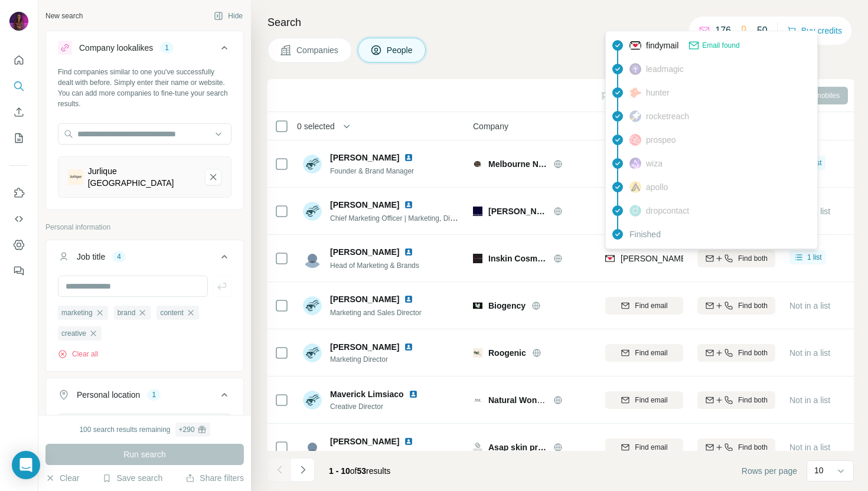 This screenshot has height=491, width=868. I want to click on span: Melbourne Naturals, so click(518, 164).